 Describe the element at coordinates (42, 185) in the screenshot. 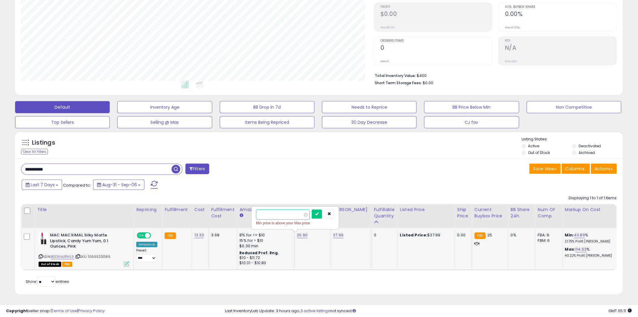

I see `button: Last 7 Days` at that location.